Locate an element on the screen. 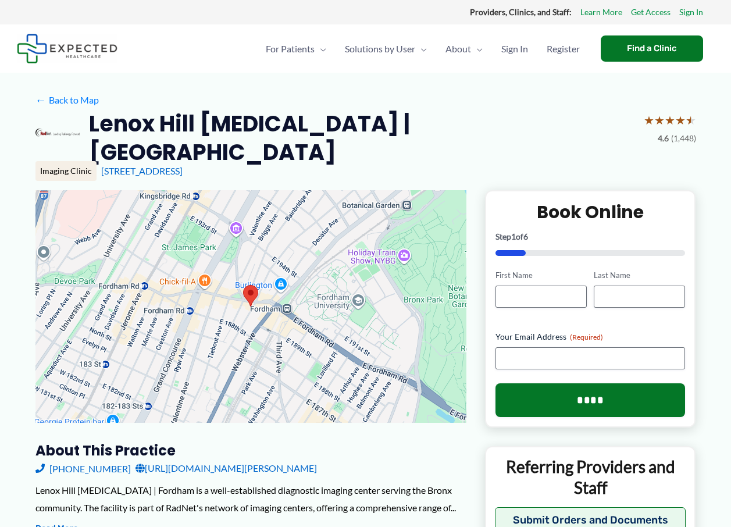  span: 4.6 is located at coordinates (663, 138).